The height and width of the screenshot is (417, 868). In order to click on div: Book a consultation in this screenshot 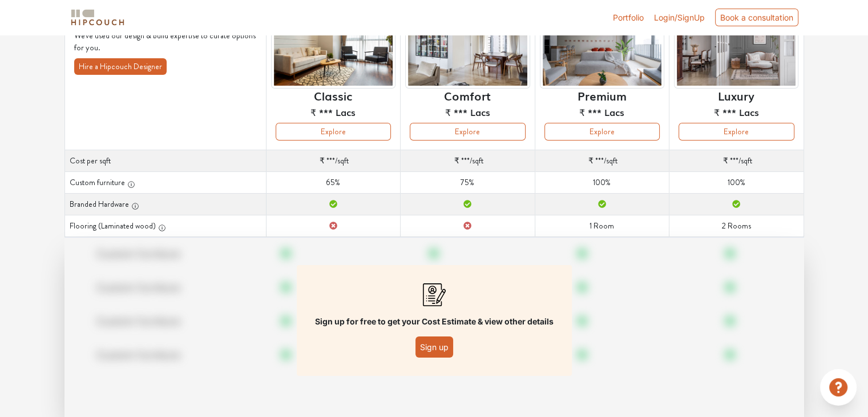, I will do `click(756, 17)`.